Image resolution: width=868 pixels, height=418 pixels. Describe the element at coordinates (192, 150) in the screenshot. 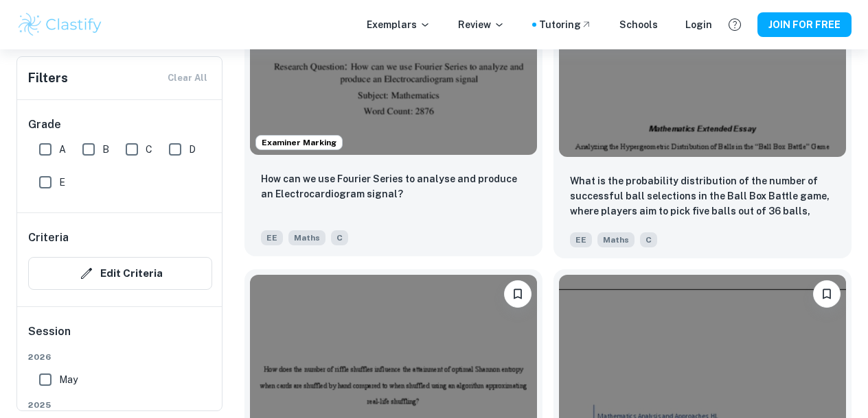

I see `span: D` at that location.